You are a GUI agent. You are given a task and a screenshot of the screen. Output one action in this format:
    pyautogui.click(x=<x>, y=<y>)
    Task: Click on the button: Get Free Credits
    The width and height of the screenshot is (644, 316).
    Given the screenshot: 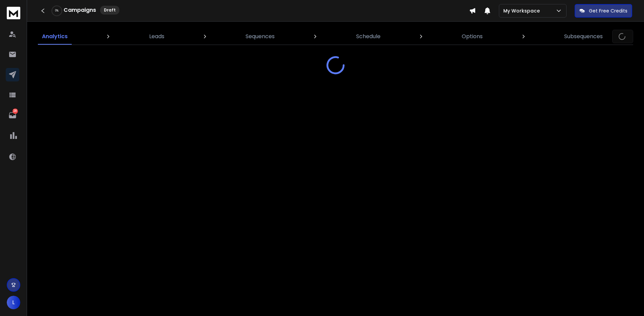 What is the action you would take?
    pyautogui.click(x=603, y=11)
    